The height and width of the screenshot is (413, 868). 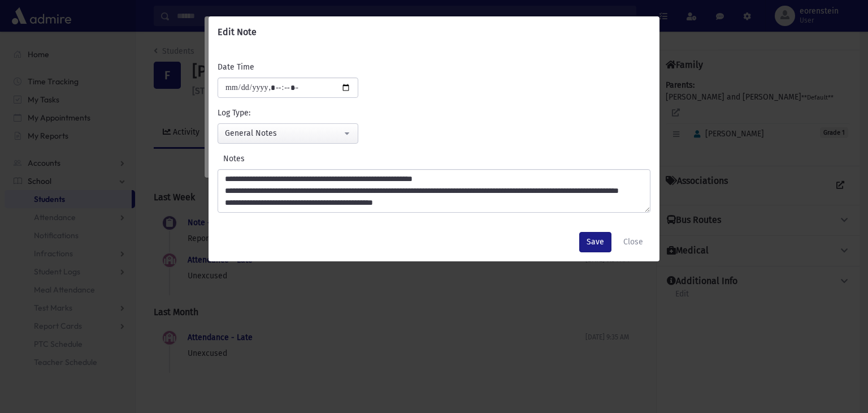 I want to click on button: General Notes, so click(x=288, y=134).